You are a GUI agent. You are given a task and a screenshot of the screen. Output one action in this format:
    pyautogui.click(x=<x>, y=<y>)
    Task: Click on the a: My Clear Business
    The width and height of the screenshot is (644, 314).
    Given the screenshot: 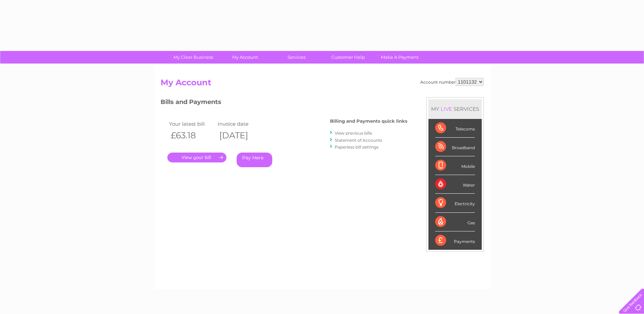 What is the action you would take?
    pyautogui.click(x=193, y=57)
    